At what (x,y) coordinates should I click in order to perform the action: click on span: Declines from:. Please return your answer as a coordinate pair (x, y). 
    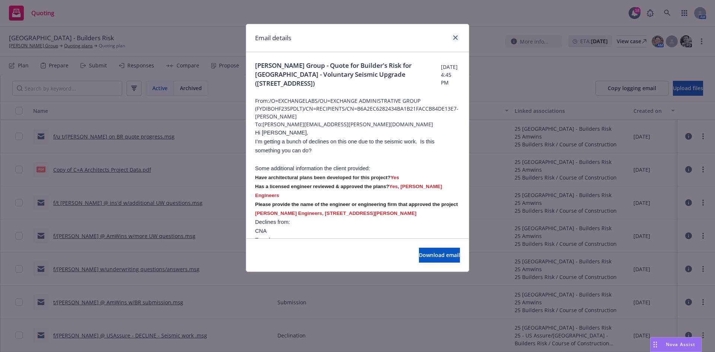
    Looking at the image, I should click on (273, 222).